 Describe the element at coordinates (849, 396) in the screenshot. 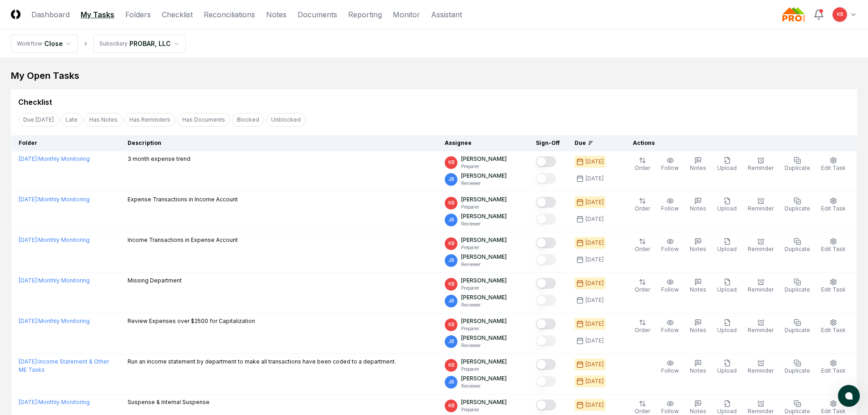

I see `button: atlas-launcher` at that location.